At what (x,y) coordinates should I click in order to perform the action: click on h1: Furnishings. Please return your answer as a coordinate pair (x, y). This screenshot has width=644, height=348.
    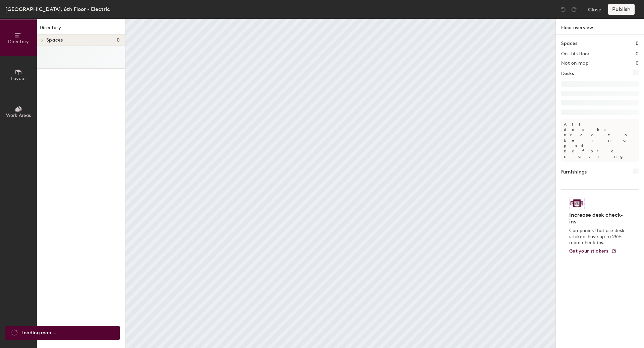
    Looking at the image, I should click on (574, 172).